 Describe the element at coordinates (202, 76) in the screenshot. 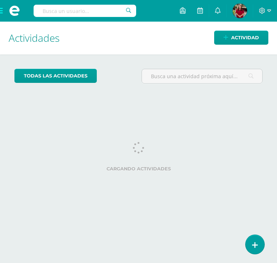

I see `input: Busca una actividad próxima aquí...` at that location.